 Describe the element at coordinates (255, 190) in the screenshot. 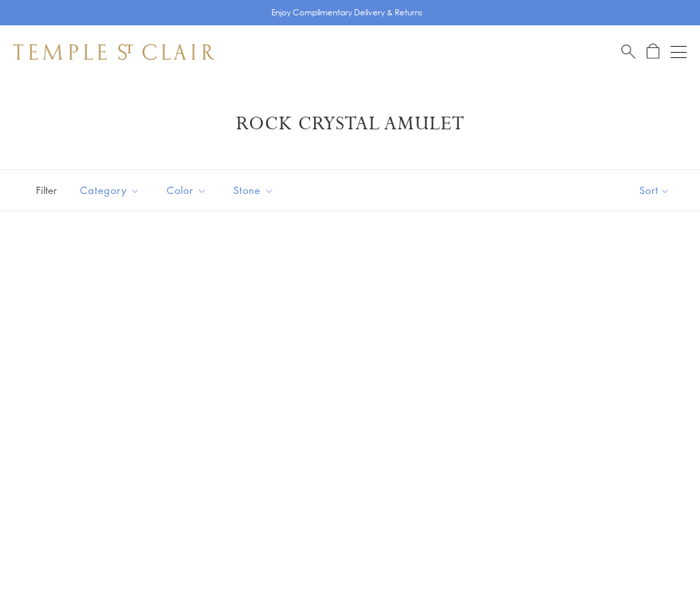

I see `span: Stone` at that location.